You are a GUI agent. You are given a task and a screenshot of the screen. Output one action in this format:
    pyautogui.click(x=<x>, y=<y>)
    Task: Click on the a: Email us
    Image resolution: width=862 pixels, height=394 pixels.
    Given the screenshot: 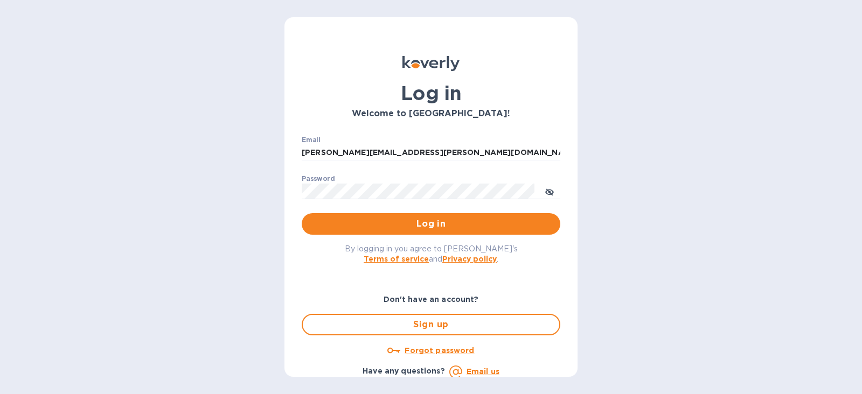 What is the action you would take?
    pyautogui.click(x=483, y=372)
    